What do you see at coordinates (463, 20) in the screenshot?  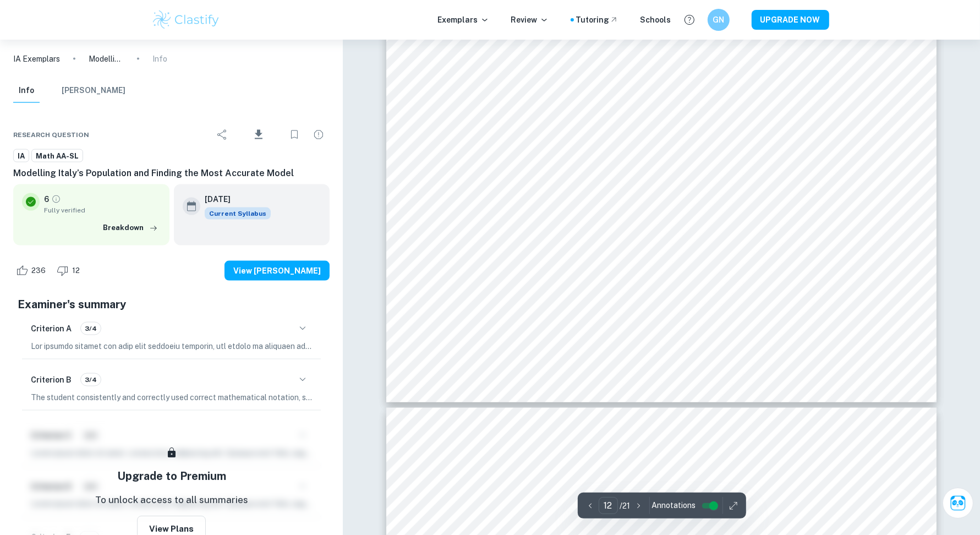 I see `p: Exemplars` at bounding box center [463, 20].